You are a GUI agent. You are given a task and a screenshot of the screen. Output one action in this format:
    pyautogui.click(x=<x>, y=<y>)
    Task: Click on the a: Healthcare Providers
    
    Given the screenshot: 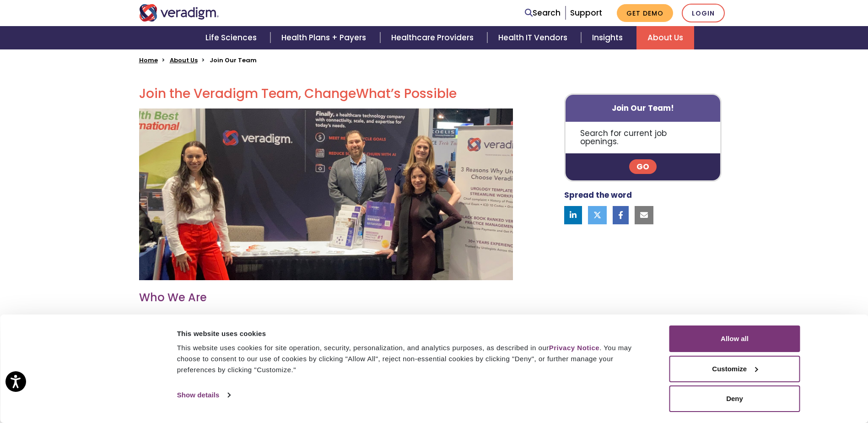 What is the action you would take?
    pyautogui.click(x=434, y=38)
    